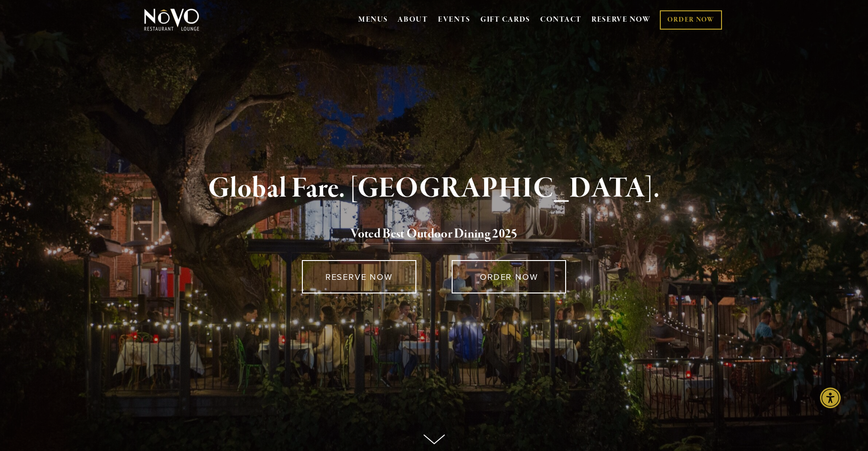  What do you see at coordinates (454, 20) in the screenshot?
I see `a: EVENTS` at bounding box center [454, 20].